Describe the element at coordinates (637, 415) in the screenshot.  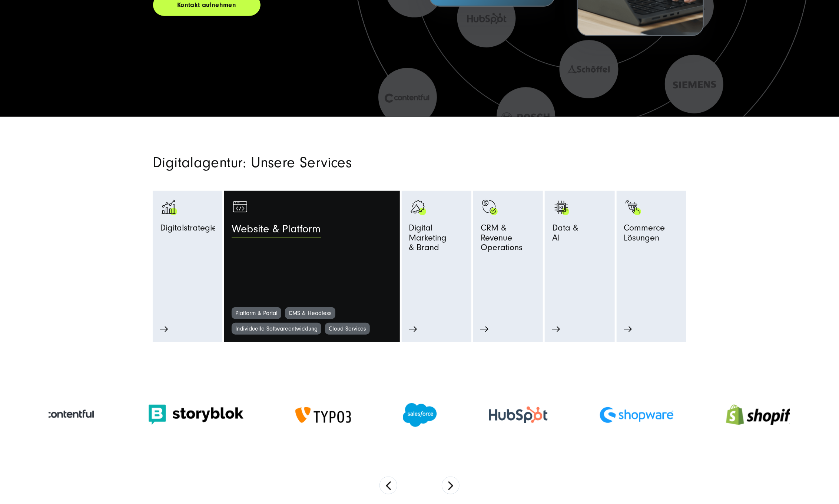
I see `img: Shopware Partner Agentur - Digitalagentur SUNZINET` at that location.